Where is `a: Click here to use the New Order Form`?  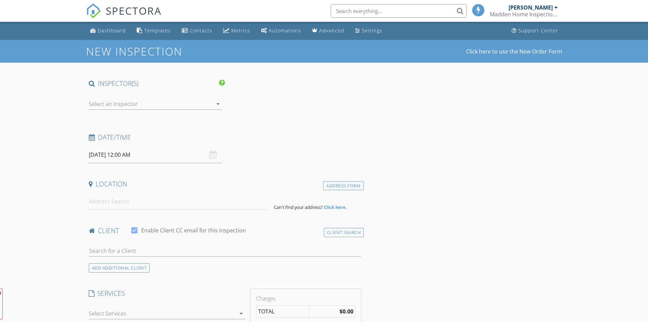 a: Click here to use the New Order Form is located at coordinates (514, 51).